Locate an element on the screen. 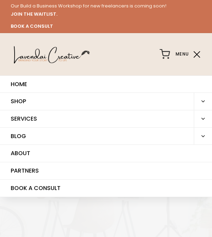  span: Menu is located at coordinates (182, 54).